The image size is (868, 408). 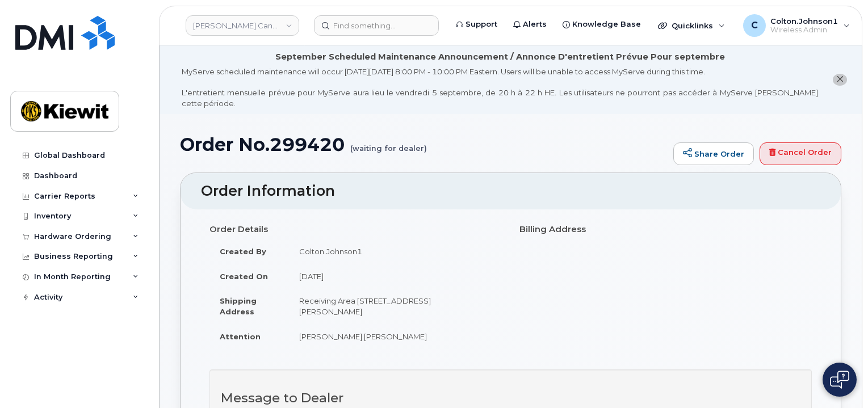 What do you see at coordinates (839, 380) in the screenshot?
I see `img: Open chat` at bounding box center [839, 380].